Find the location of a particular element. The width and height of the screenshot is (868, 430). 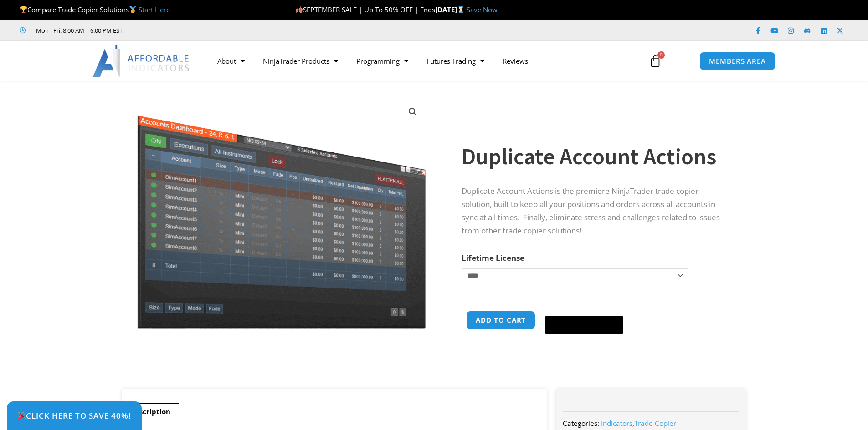

img: Screenshot 2024-08-26 15414455555 | Affordable Indicators – NinjaTrader is located at coordinates (281, 213).